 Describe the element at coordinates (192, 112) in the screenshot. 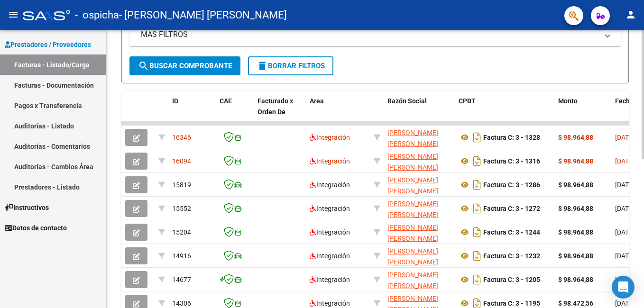

I see `datatable-header-cell: ID` at that location.